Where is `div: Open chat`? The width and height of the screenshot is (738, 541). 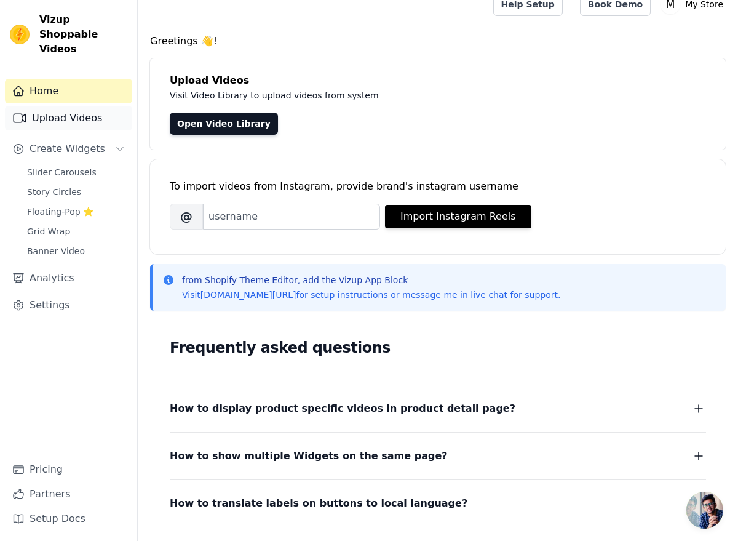
div: Open chat is located at coordinates (705, 510).